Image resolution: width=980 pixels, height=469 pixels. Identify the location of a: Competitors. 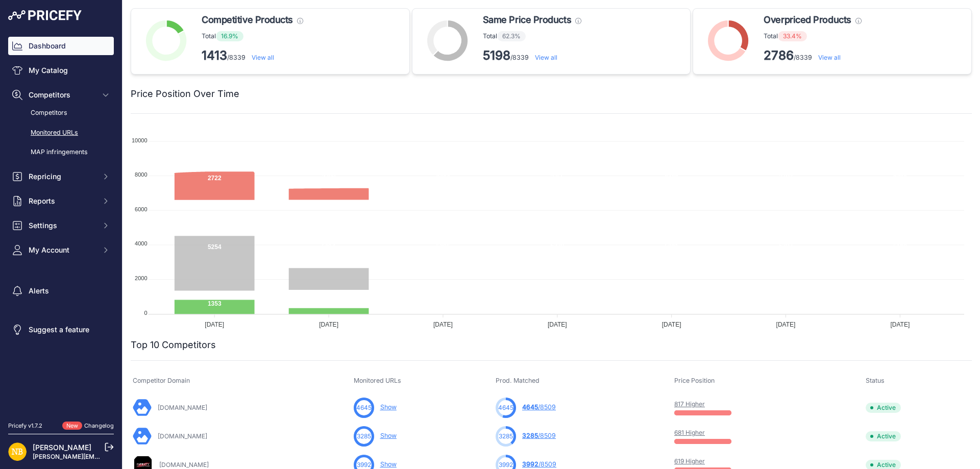
(61, 113).